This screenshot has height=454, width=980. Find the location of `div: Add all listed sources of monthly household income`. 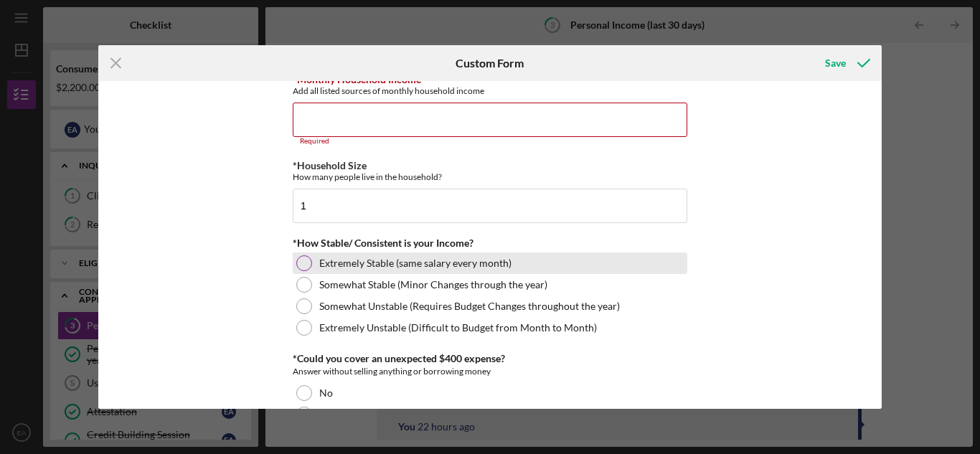

div: Add all listed sources of monthly household income is located at coordinates (490, 90).